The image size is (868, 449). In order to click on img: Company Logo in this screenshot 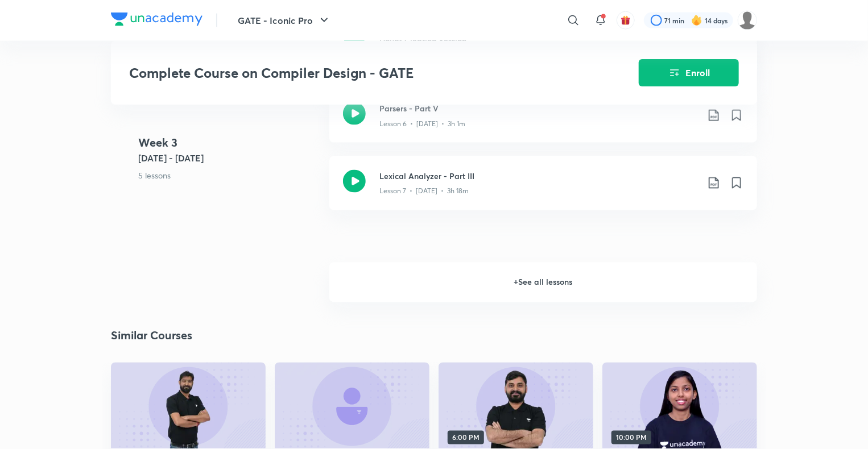, I will do `click(157, 20)`.